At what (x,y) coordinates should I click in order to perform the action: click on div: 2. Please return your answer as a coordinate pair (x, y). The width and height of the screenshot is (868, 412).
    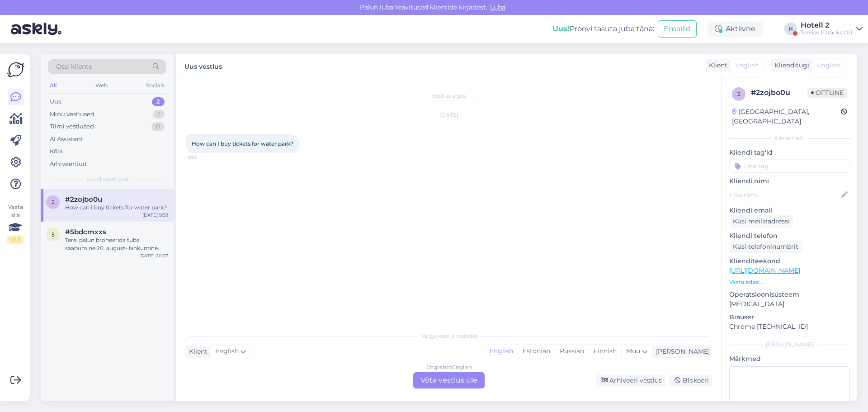
    Looking at the image, I should click on (158, 102).